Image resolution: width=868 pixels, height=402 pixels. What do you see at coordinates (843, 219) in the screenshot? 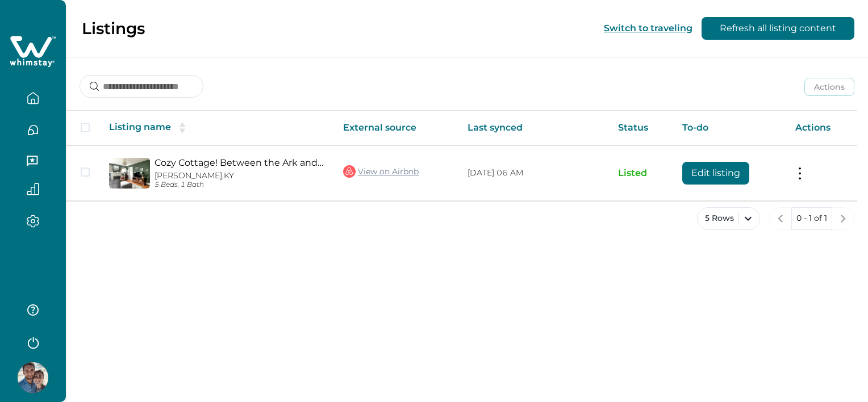
I see `button: next page` at bounding box center [843, 219].